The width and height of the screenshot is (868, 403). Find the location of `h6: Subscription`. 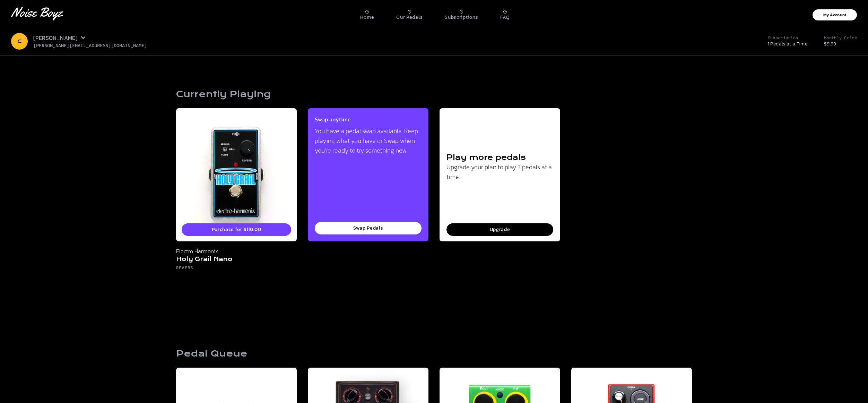

h6: Subscription is located at coordinates (787, 38).